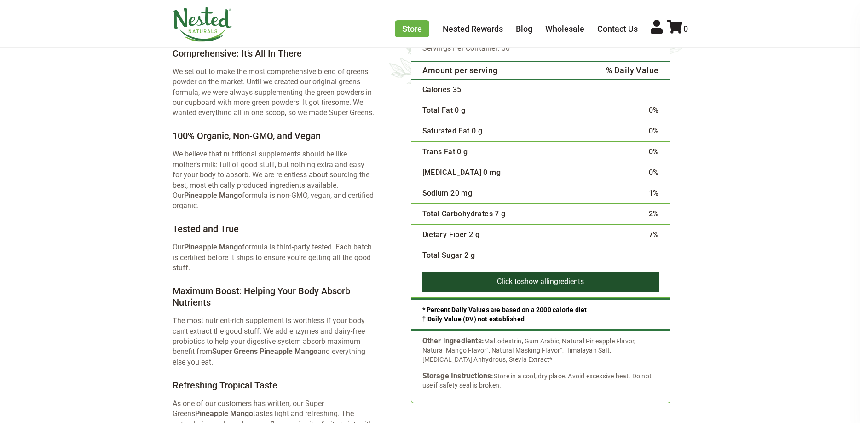  I want to click on div: * Percent Daily Values are based on a 2000 calorie diet † Daily Value (DV) not established, so click(541, 314).